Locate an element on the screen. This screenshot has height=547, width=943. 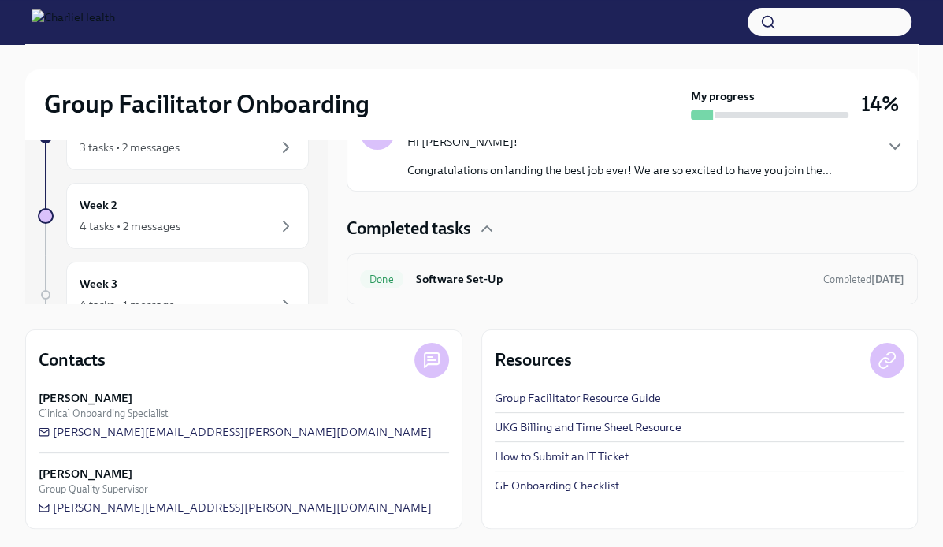
p: Congratulations on landing the best job ever! We are so excited to have you join the... is located at coordinates (619, 170).